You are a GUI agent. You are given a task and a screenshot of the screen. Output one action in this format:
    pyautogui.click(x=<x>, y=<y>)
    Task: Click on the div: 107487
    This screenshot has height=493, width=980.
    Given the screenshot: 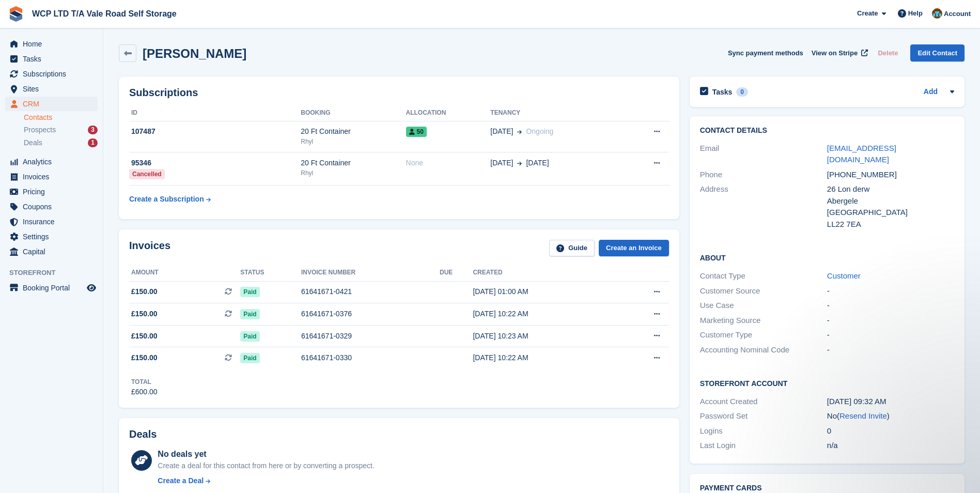 What is the action you would take?
    pyautogui.click(x=215, y=131)
    